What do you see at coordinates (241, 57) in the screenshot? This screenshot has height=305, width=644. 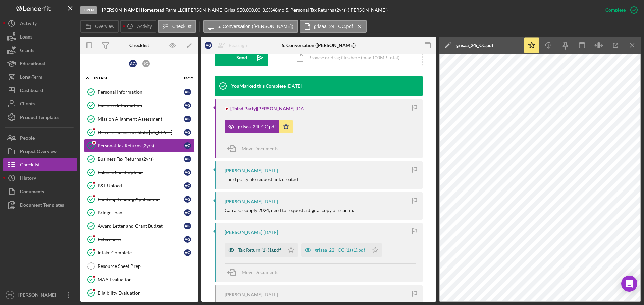 I see `div: Send` at bounding box center [241, 57].